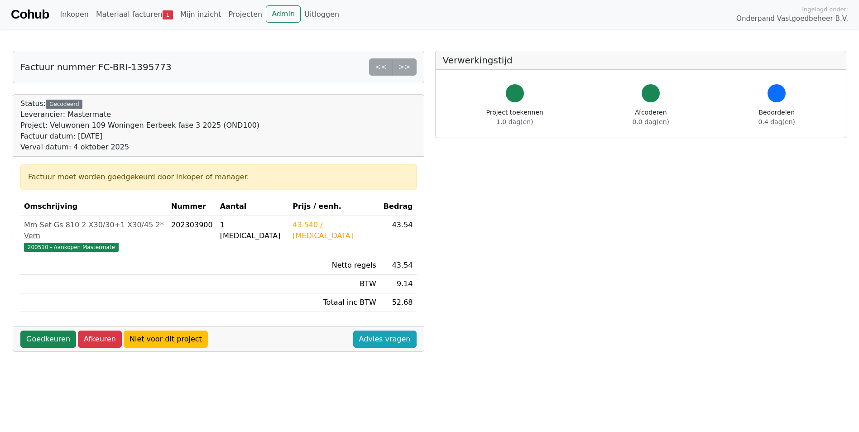 This screenshot has width=859, height=432. I want to click on span: Onderpand Vastgoedbeheer B.V., so click(792, 19).